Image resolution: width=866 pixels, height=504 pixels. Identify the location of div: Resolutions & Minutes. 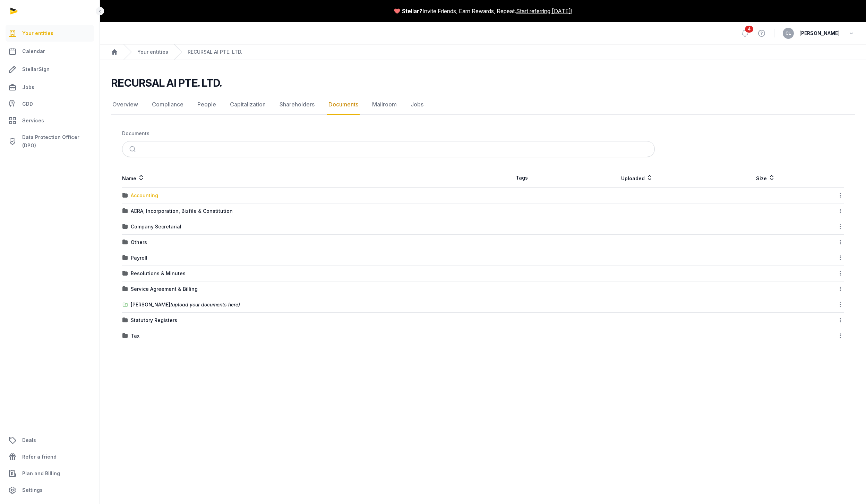
(158, 274).